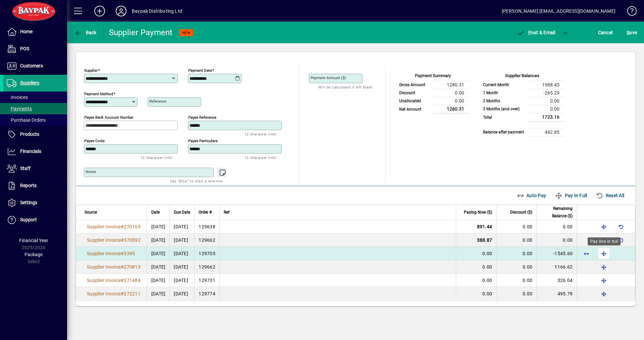 The height and width of the screenshot is (340, 644). I want to click on td: 129774, so click(207, 294).